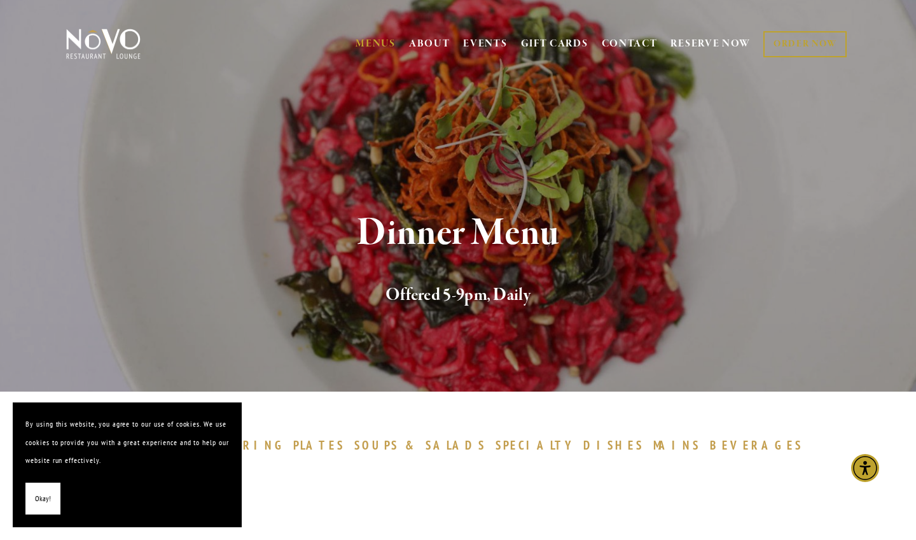 The height and width of the screenshot is (540, 916). I want to click on a: SPECIALTYDISHES, so click(573, 445).